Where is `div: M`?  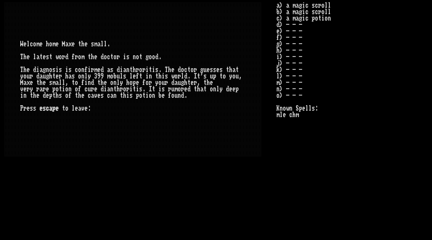
div: M is located at coordinates (22, 83).